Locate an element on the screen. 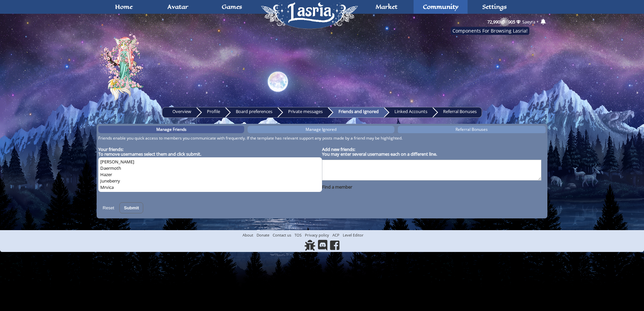  option: Pinster is located at coordinates (210, 193).